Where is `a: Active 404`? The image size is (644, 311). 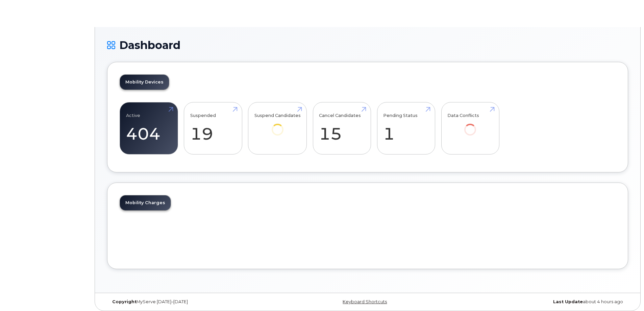 a: Active 404 is located at coordinates (149, 129).